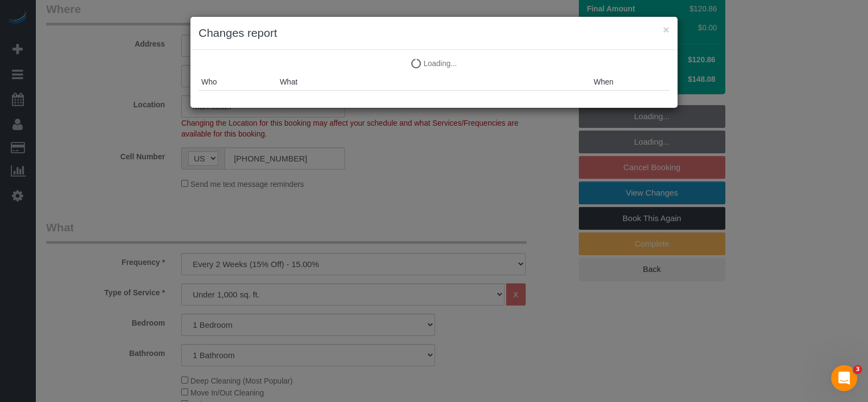  What do you see at coordinates (858, 370) in the screenshot?
I see `span: 3` at bounding box center [858, 370].